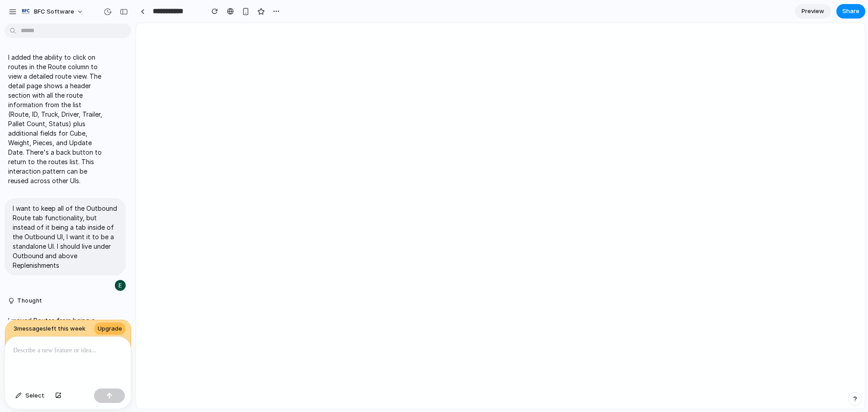  I want to click on span: 3 message s left this week, so click(49, 329).